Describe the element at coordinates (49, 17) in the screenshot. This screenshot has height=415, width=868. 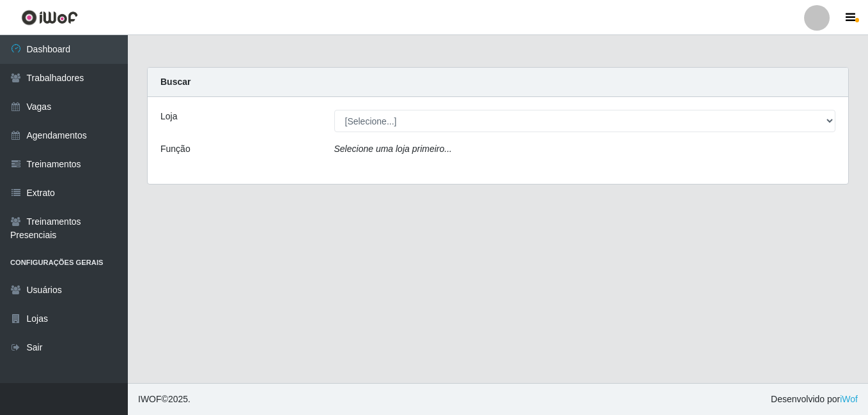
I see `img: CoreUI Logo` at that location.